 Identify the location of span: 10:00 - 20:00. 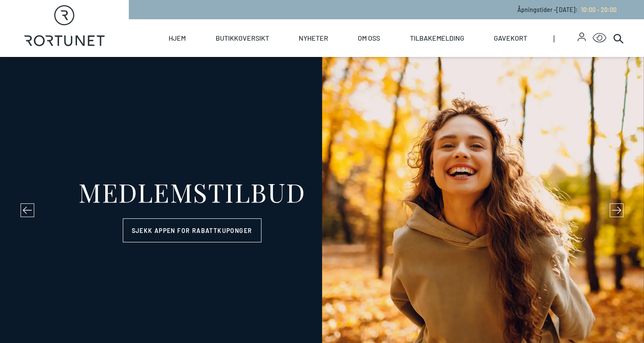
(599, 9).